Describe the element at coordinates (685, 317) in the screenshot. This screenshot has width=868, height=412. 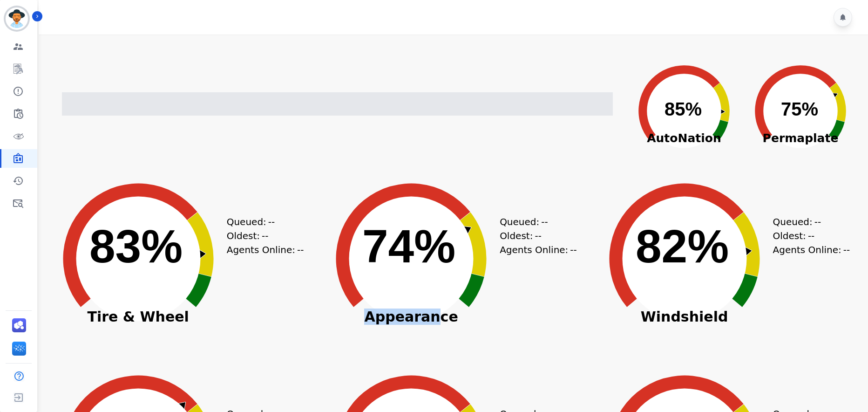
I see `span: Windshield` at that location.